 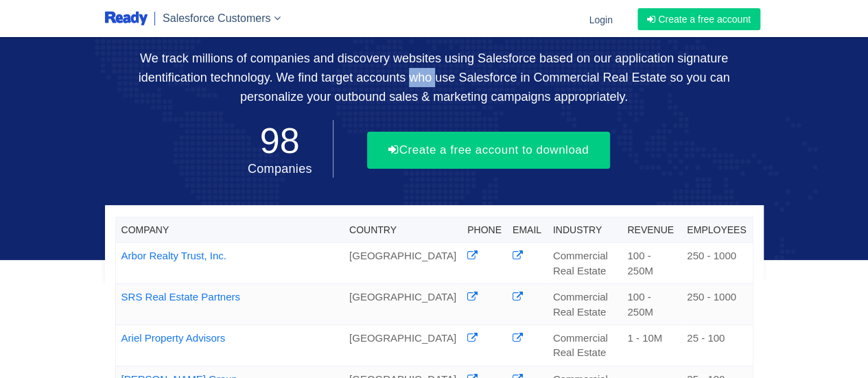 What do you see at coordinates (434, 78) in the screenshot?
I see `p: We track millions of companies and discovery websites using Salesforce based on our application s...` at bounding box center [434, 78].